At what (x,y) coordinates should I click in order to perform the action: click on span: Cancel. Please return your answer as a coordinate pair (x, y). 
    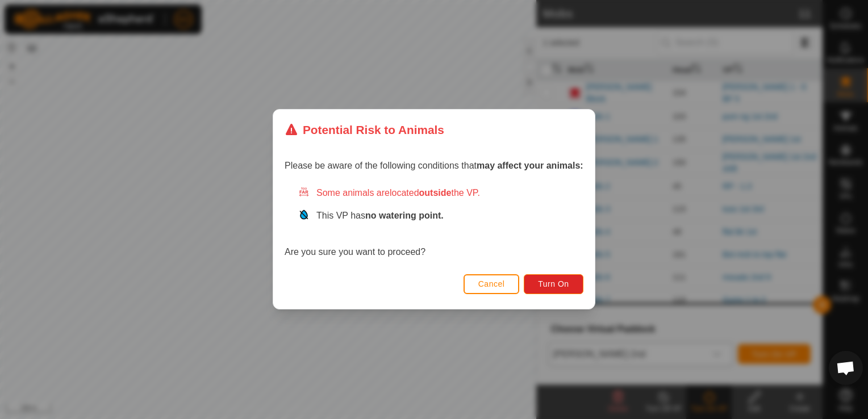
    Looking at the image, I should click on (491, 285).